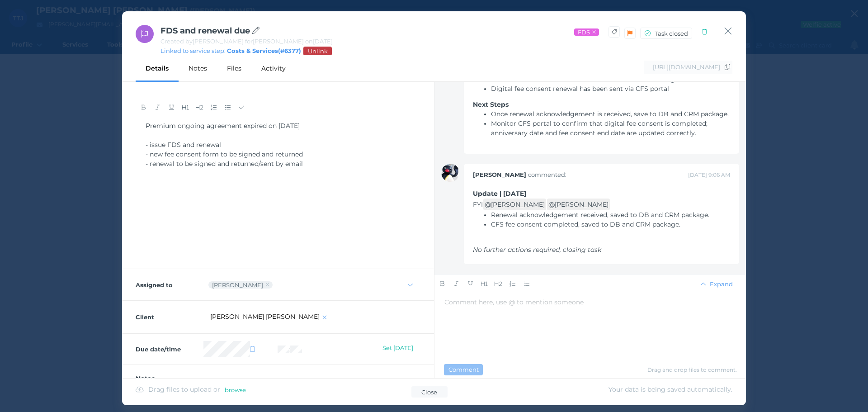  Describe the element at coordinates (600, 128) in the screenshot. I see `span: Monitor CFS portal to confirm that digital fee consent is completed; anniversary date and fee con...` at that location.